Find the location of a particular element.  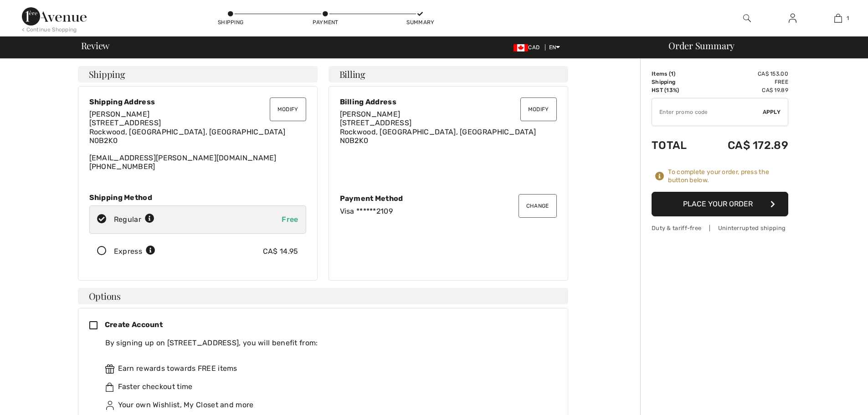

button: Place Your Order is located at coordinates (720, 205).